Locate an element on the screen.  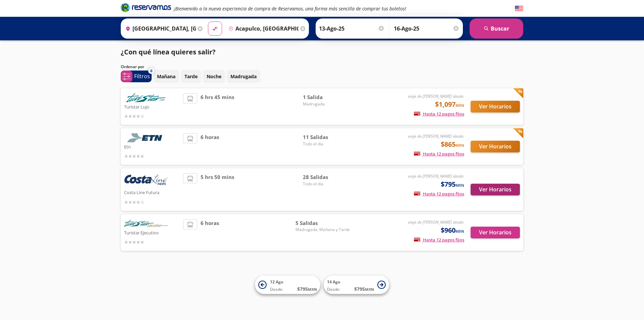
p: Costa Line Futura is located at coordinates (152, 192).